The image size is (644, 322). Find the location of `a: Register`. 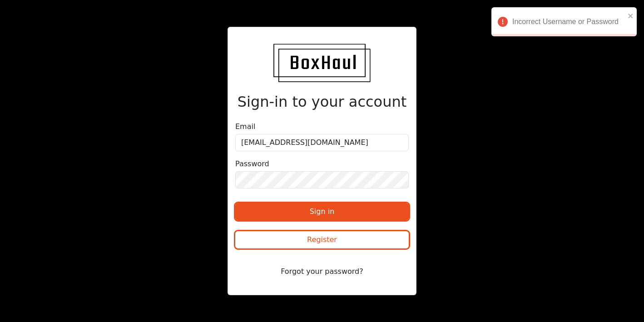

a: Register is located at coordinates (322, 241).